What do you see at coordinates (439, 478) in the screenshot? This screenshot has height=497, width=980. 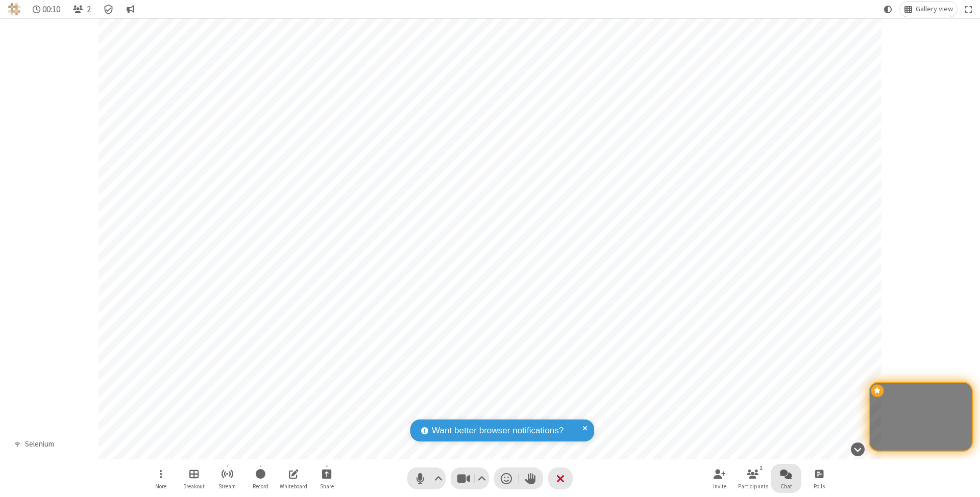 I see `button: Audio settings` at bounding box center [439, 478].